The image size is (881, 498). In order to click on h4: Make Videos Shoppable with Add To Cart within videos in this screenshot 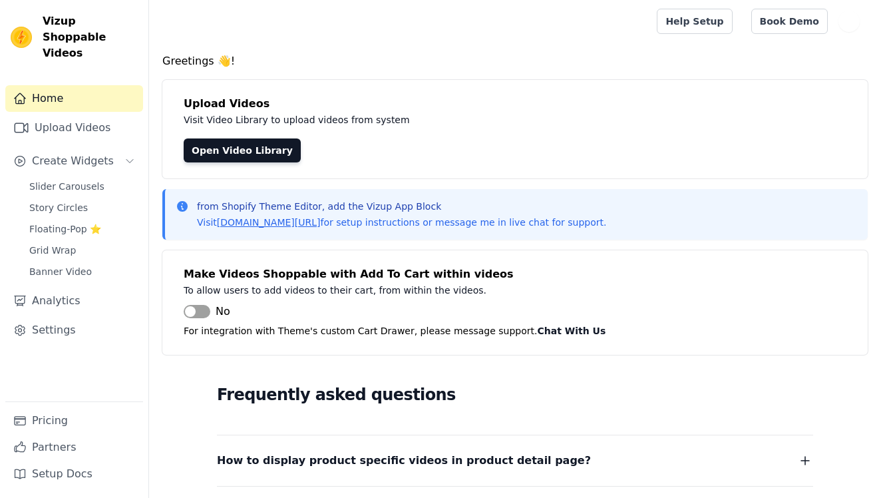, I will do `click(515, 274)`.